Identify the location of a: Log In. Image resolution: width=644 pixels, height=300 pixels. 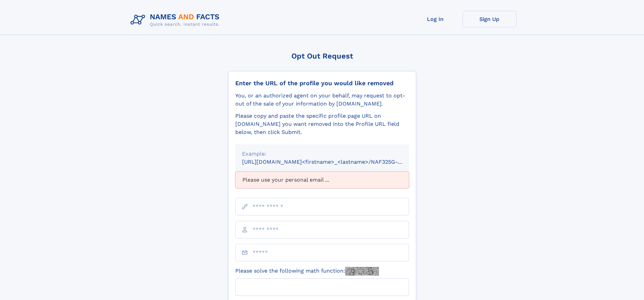
(436, 19).